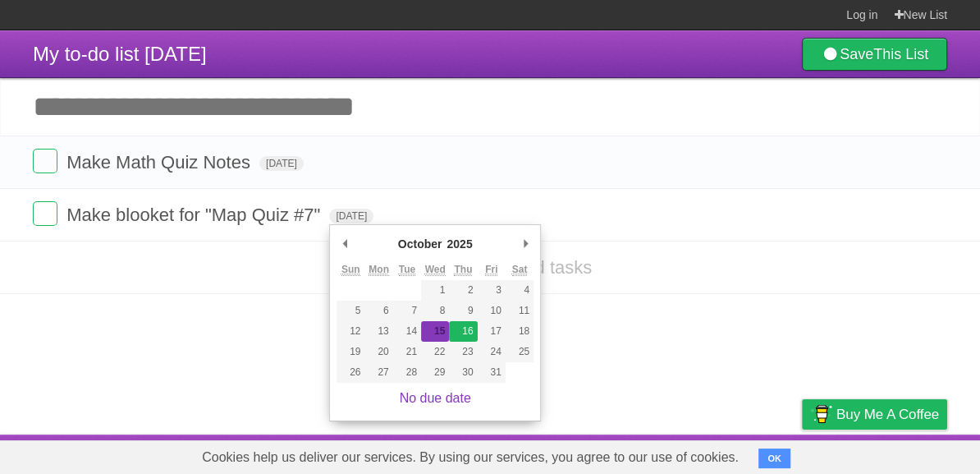 Image resolution: width=980 pixels, height=474 pixels. What do you see at coordinates (378, 331) in the screenshot?
I see `button: 13` at bounding box center [378, 331].